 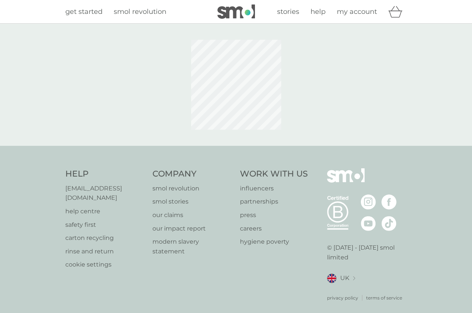 What do you see at coordinates (105, 212) in the screenshot?
I see `p: help centre` at bounding box center [105, 212].